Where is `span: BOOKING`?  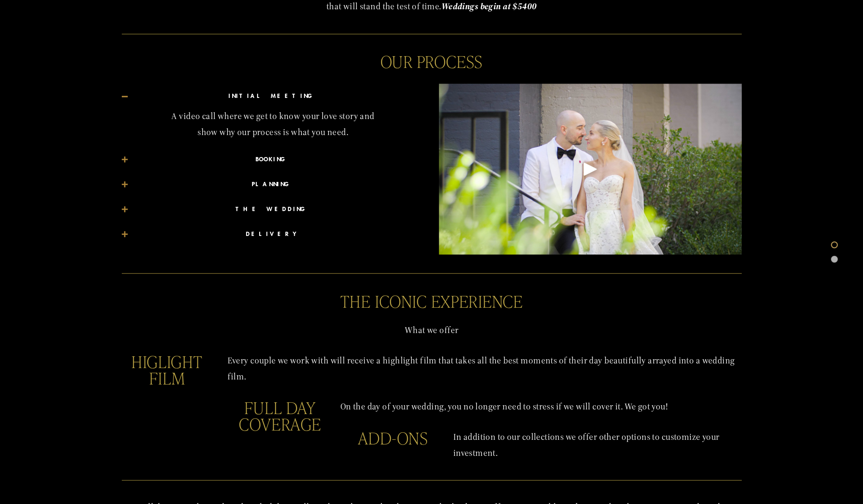
span: BOOKING is located at coordinates (276, 159).